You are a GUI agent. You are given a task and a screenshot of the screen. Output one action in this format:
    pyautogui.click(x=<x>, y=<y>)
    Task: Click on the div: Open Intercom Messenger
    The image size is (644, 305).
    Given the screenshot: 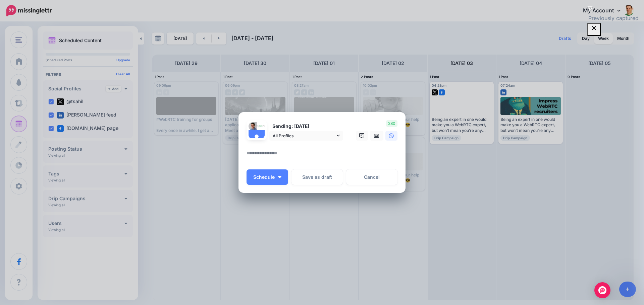 What is the action you would take?
    pyautogui.click(x=602, y=290)
    